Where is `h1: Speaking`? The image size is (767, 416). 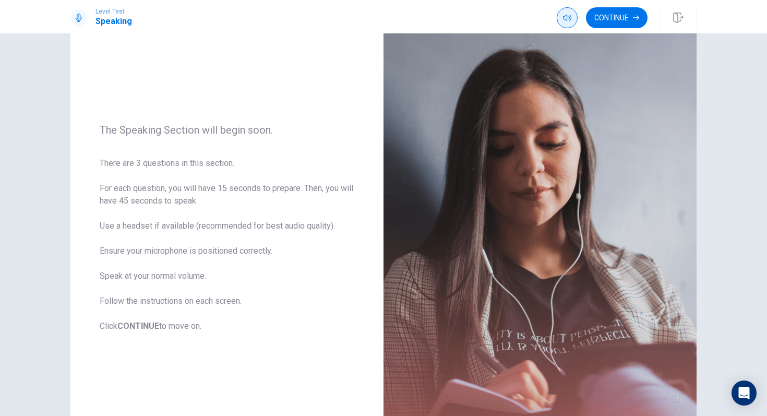 h1: Speaking is located at coordinates (114, 21).